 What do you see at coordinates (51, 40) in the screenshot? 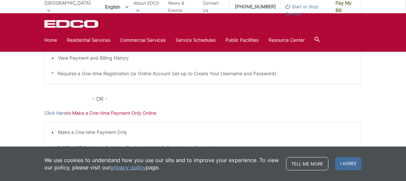
I see `a: Home` at bounding box center [51, 40].